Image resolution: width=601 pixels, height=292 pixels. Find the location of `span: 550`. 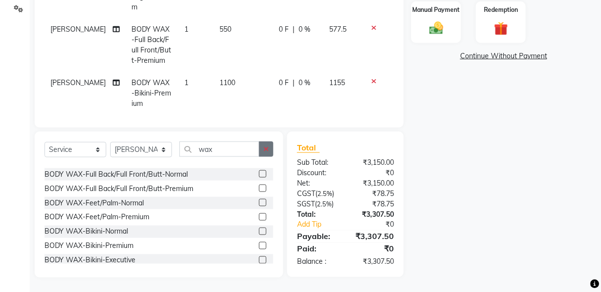

span: 550 is located at coordinates (225, 29).